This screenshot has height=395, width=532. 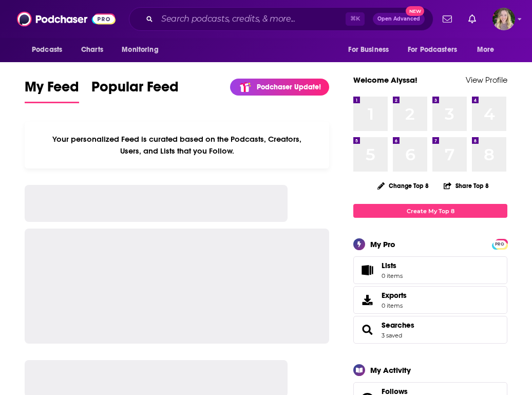 What do you see at coordinates (288, 87) in the screenshot?
I see `p: Podchaser Update!` at bounding box center [288, 87].